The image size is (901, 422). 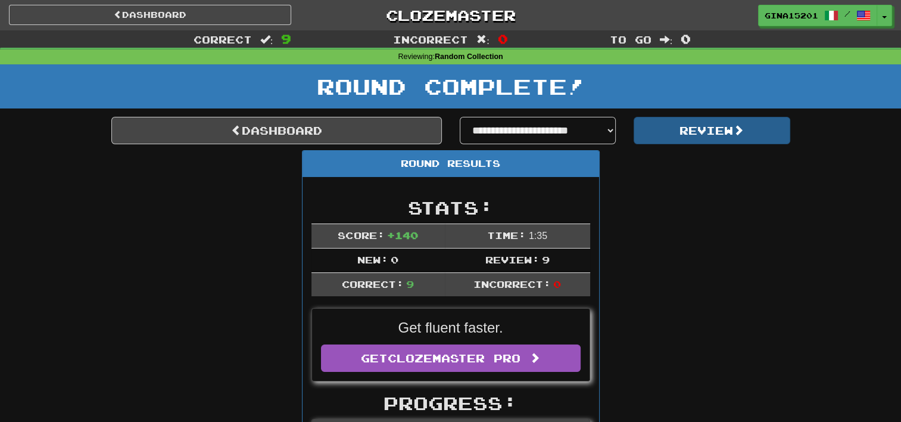 What do you see at coordinates (454, 358) in the screenshot?
I see `span: Clozemaster Pro` at bounding box center [454, 358].